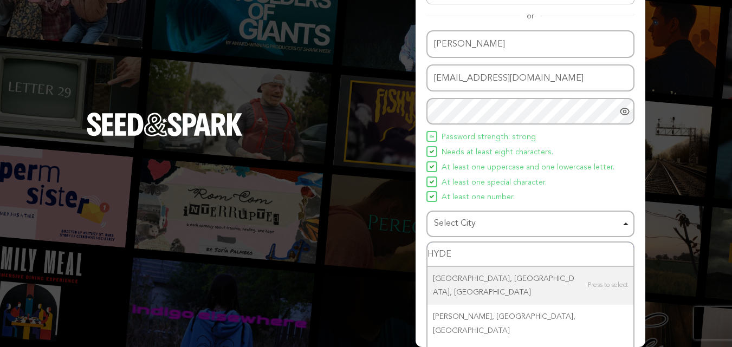 The width and height of the screenshot is (732, 347). What do you see at coordinates (527, 224) in the screenshot?
I see `div: Select City` at bounding box center [527, 224].